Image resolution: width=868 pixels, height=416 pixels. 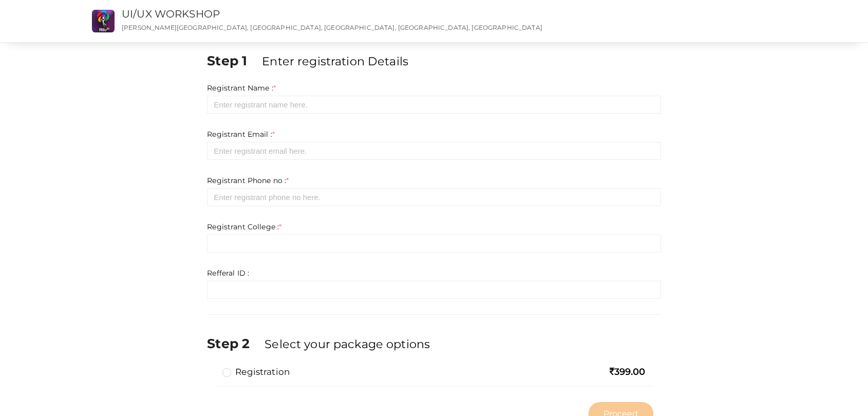 I want to click on img: 0H63OEOG_small.png, so click(x=103, y=21).